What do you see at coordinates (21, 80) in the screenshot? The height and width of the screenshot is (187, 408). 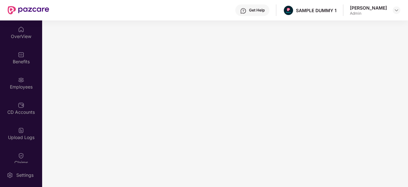 I see `img: svg+xml;base64,PHN2ZyBpZD0iRW1wbG95ZWVzIiB4bWxucz0iaHR0cDovL3d3dy53My5vcmcvMjAwMC9zdmciIHdpZHRoPS...` at bounding box center [21, 80].